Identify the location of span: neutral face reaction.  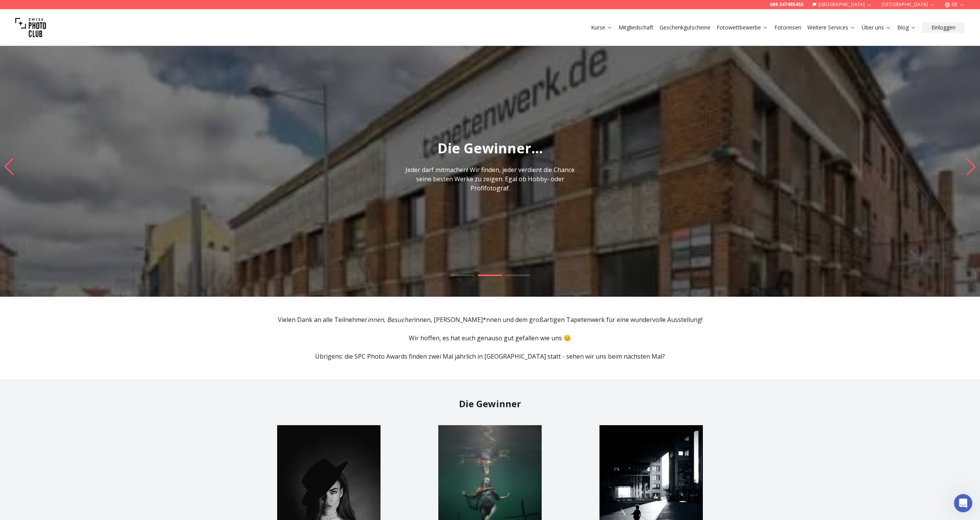
(10, 463).